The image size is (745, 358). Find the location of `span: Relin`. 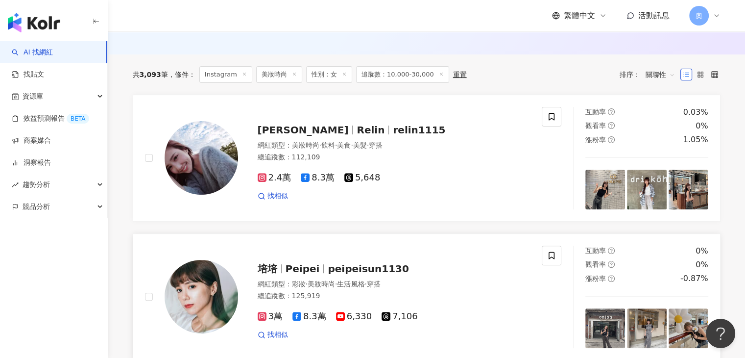

span: Relin is located at coordinates (370, 130).